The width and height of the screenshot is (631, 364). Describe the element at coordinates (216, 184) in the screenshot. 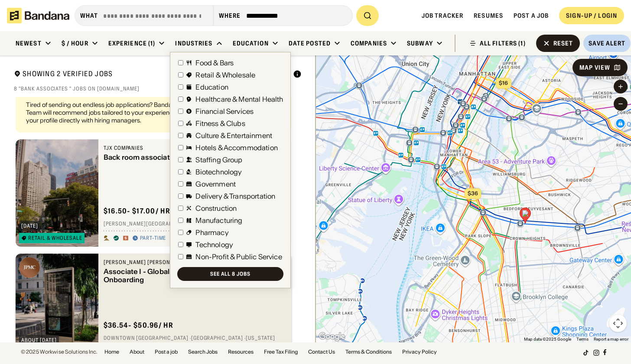

I see `div: Government` at that location.